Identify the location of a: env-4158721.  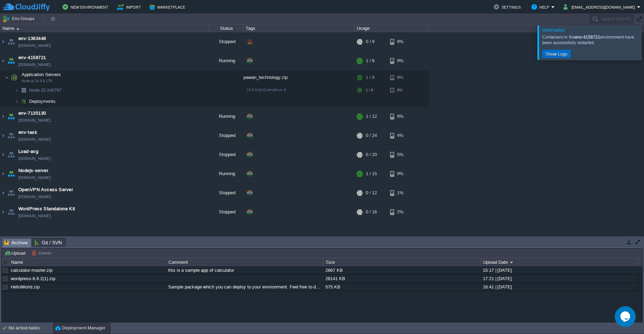
(32, 58).